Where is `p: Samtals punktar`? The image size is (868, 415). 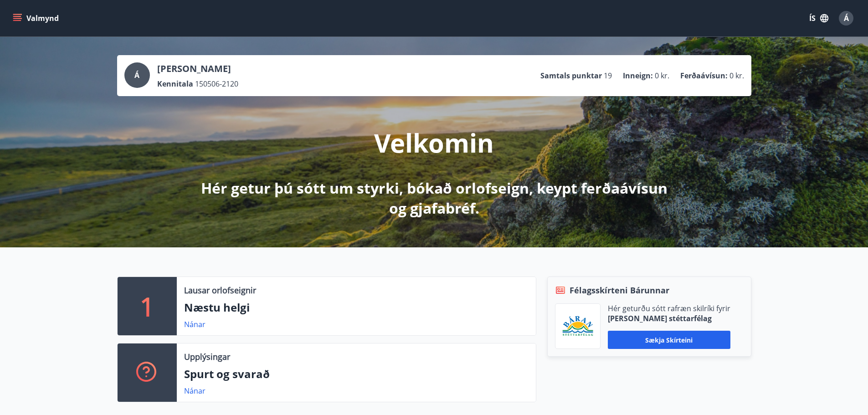
p: Samtals punktar is located at coordinates (571, 76).